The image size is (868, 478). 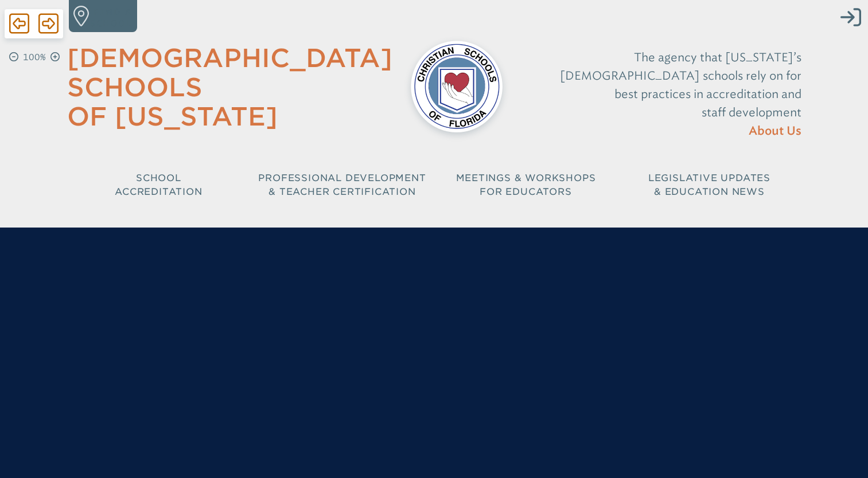 What do you see at coordinates (158, 185) in the screenshot?
I see `span: School Accreditation` at bounding box center [158, 185].